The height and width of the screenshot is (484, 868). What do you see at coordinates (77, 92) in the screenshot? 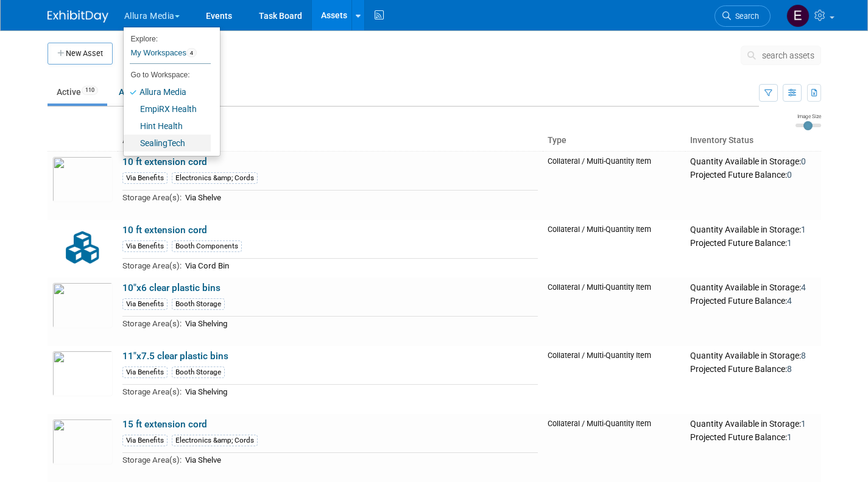
I see `a: Active110` at bounding box center [77, 92].